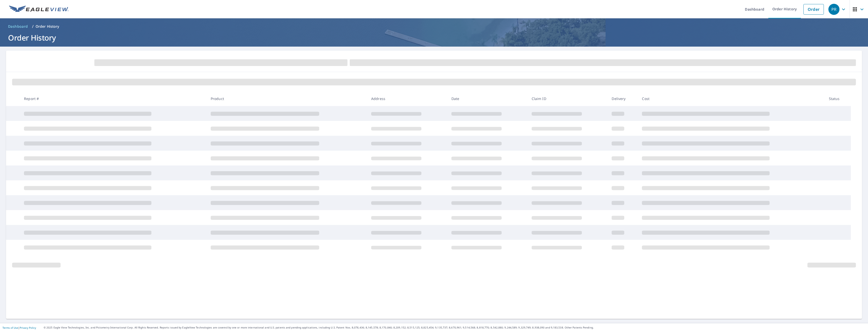  What do you see at coordinates (454, 327) in the screenshot?
I see `p: © 2025 Eagle View Technologies, Inc. and Pictometry International Corp. All Rights Reserved. Repo...` at bounding box center [454, 327].